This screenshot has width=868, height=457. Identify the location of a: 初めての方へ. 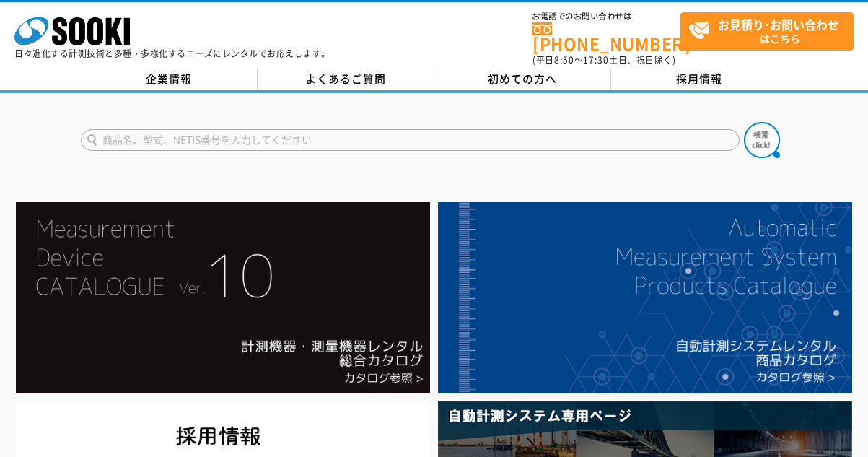
(522, 80).